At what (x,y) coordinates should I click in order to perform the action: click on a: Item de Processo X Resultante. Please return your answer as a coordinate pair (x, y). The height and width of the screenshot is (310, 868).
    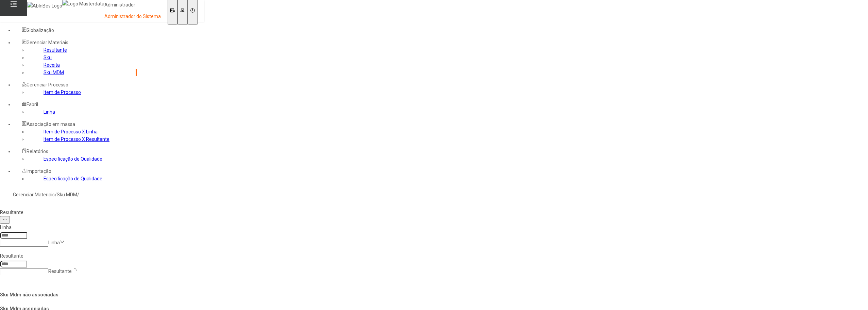
    Looking at the image, I should click on (77, 139).